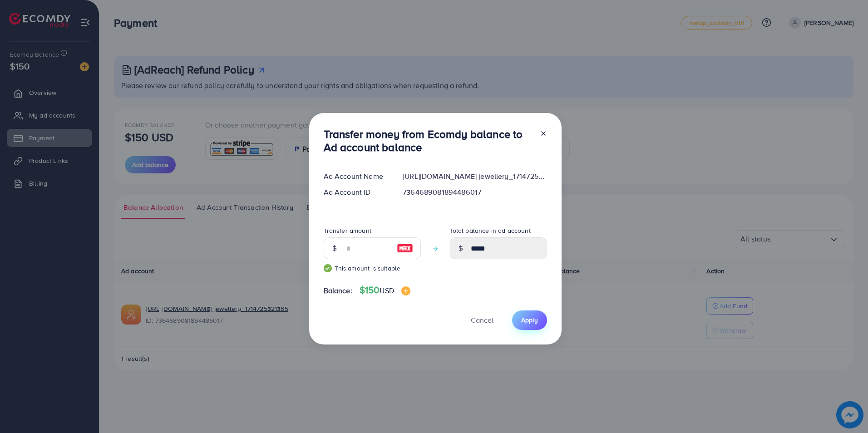  I want to click on button: Apply, so click(529, 320).